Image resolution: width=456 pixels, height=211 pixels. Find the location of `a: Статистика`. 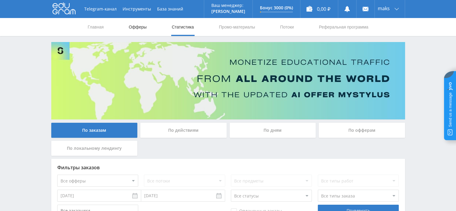

a: Статистика is located at coordinates (183, 27).